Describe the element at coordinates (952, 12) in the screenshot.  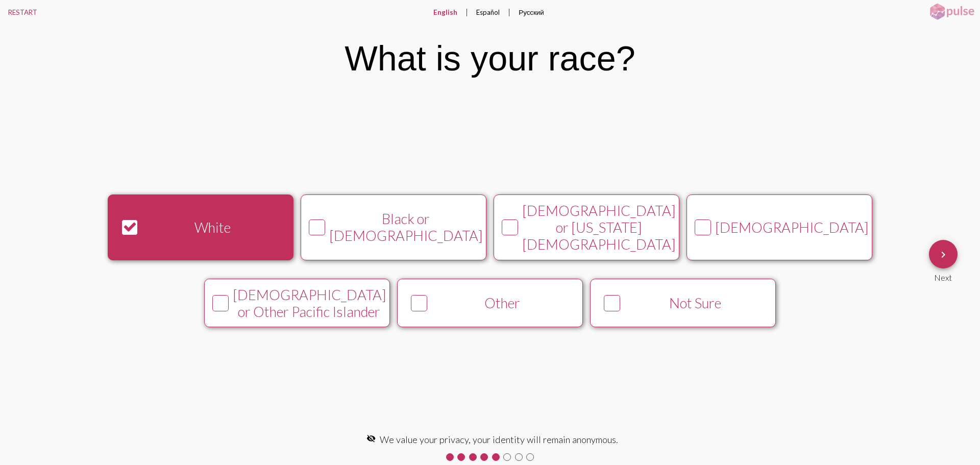
I see `img: pulsehorizontalsmall.png` at that location.